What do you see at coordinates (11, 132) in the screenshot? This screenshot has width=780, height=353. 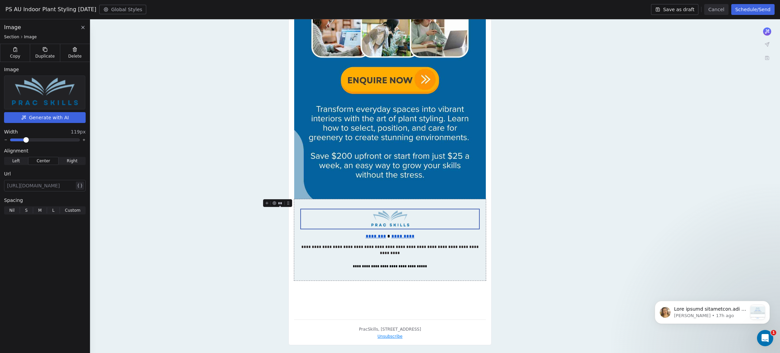 I see `span: Width` at bounding box center [11, 132].